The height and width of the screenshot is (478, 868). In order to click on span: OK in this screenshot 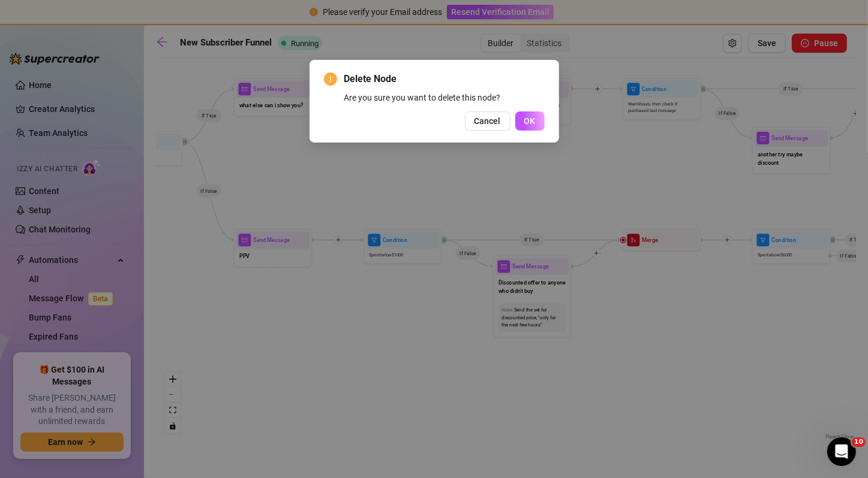, I will do `click(529, 121)`.